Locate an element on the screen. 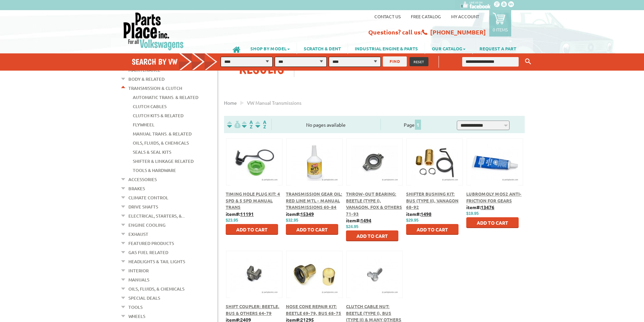 This screenshot has height=322, width=644. a: Manual Trans. & Related is located at coordinates (162, 133).